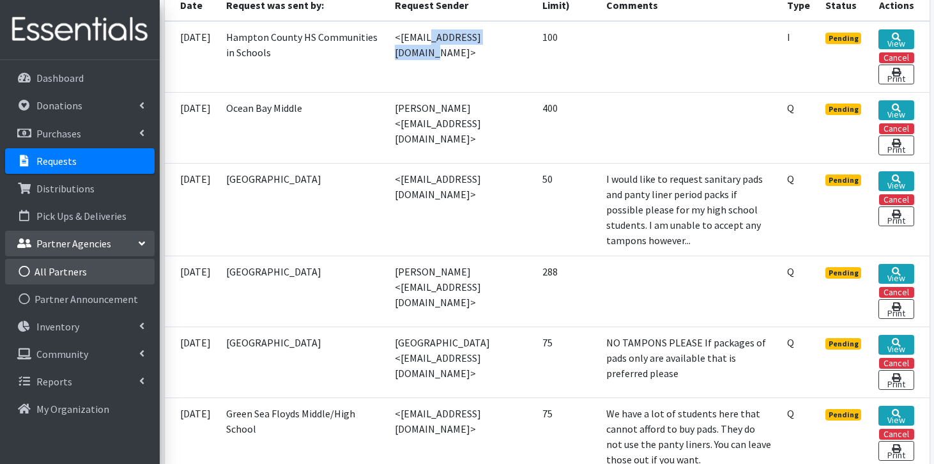  Describe the element at coordinates (688, 361) in the screenshot. I see `td: NO TAMPONS PLEASE If packages of pads only are available that is preferred please` at that location.